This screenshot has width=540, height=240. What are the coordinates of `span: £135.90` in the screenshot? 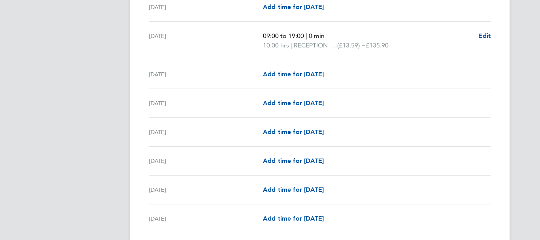 It's located at (377, 45).